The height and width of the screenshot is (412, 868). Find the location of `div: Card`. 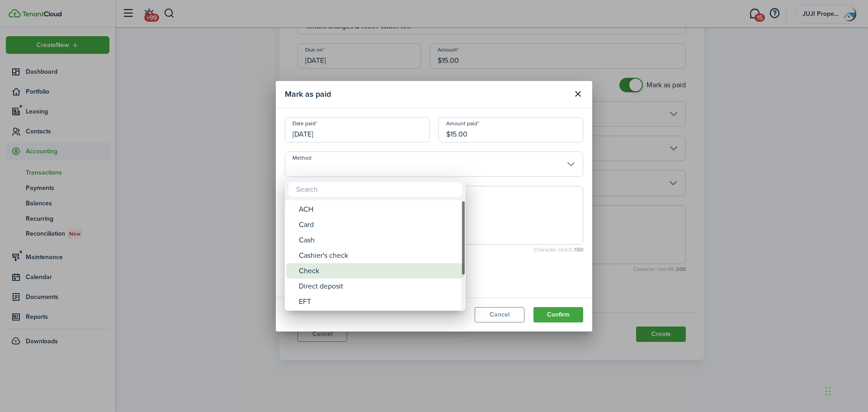

div: Card is located at coordinates (379, 225).